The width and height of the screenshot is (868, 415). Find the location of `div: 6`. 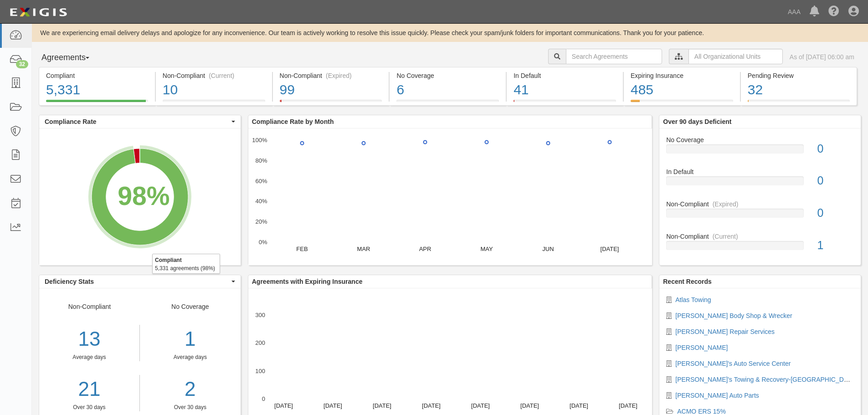

div: 6 is located at coordinates (447, 90).